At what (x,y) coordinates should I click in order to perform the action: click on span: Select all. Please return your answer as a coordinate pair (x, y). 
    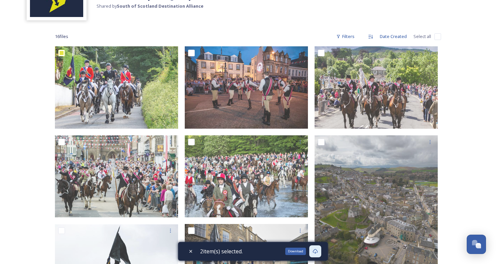
    Looking at the image, I should click on (422, 36).